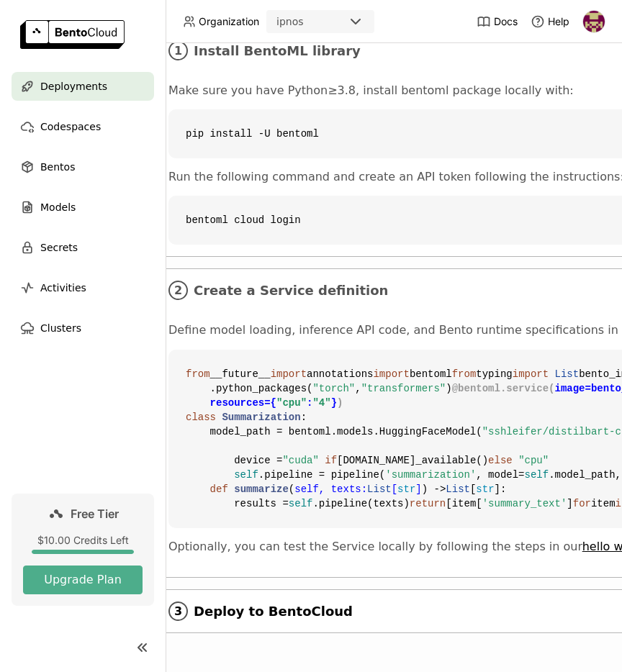 This screenshot has height=672, width=622. Describe the element at coordinates (83, 207) in the screenshot. I see `a: Models` at that location.